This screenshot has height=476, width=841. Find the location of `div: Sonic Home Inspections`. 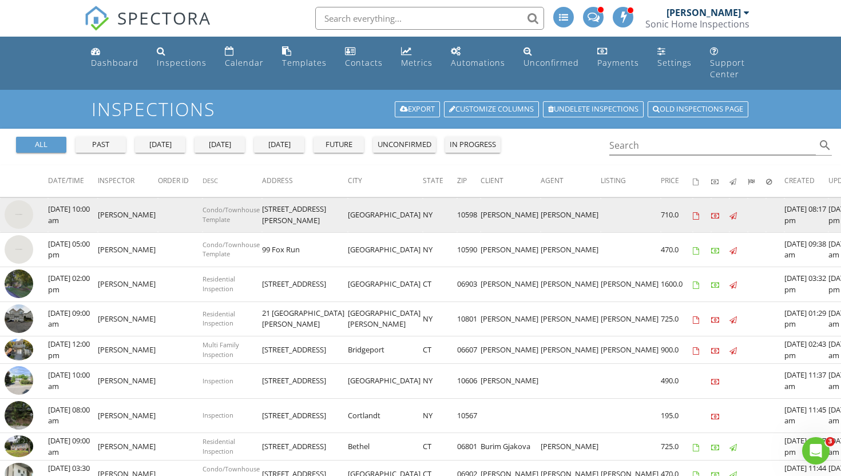

div: Sonic Home Inspections is located at coordinates (697, 24).